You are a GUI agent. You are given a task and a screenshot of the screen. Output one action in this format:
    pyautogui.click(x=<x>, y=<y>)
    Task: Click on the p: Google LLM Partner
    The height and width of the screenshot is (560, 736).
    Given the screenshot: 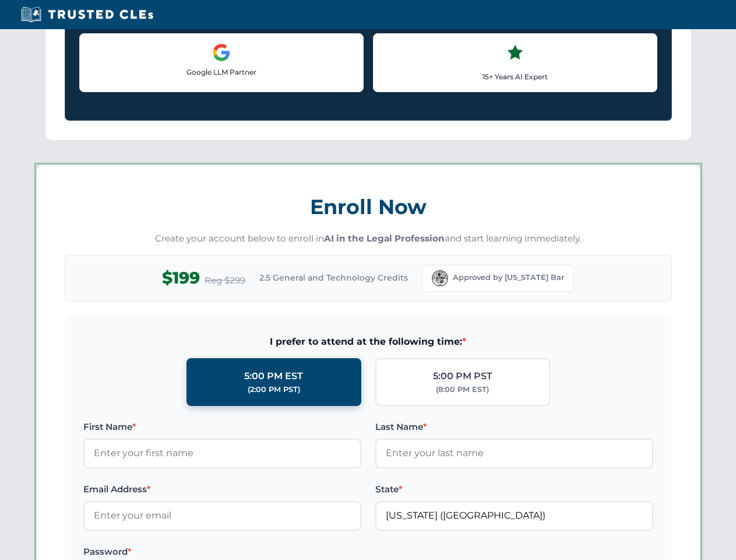 What is the action you would take?
    pyautogui.click(x=221, y=72)
    